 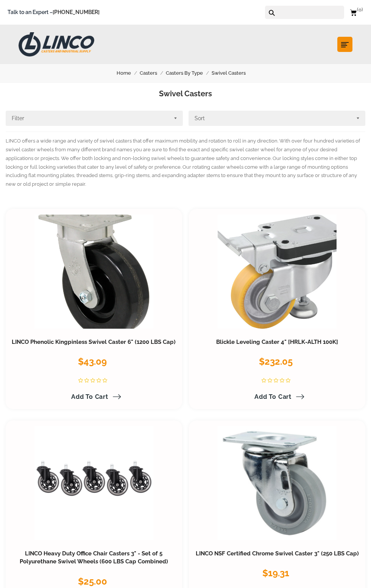 What do you see at coordinates (186, 163) in the screenshot?
I see `p: LINCO offers a wide range and variety of swivel casters that offer maximum mobility and rotation ...` at bounding box center [186, 163].